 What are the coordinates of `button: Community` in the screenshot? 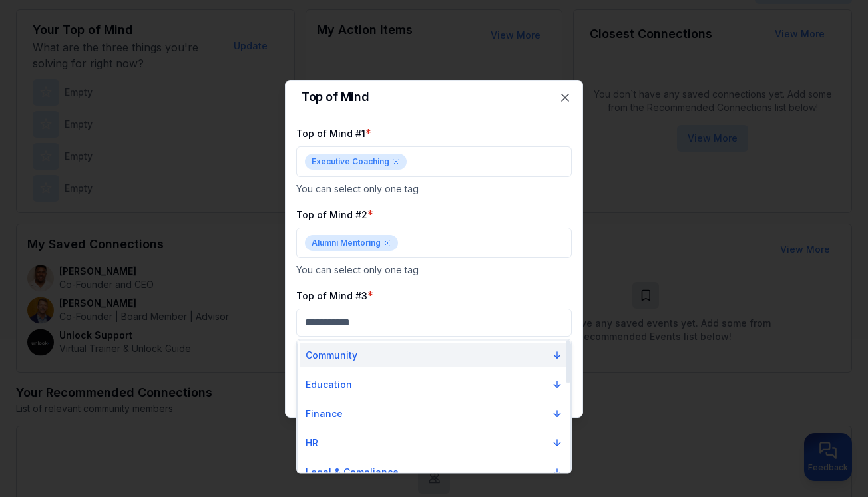 It's located at (434, 355).